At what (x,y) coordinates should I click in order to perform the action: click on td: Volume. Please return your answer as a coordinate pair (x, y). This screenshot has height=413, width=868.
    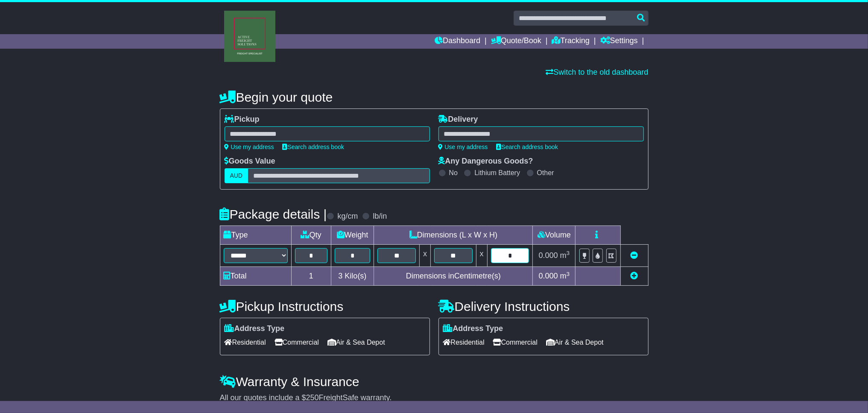
    Looking at the image, I should click on (554, 235).